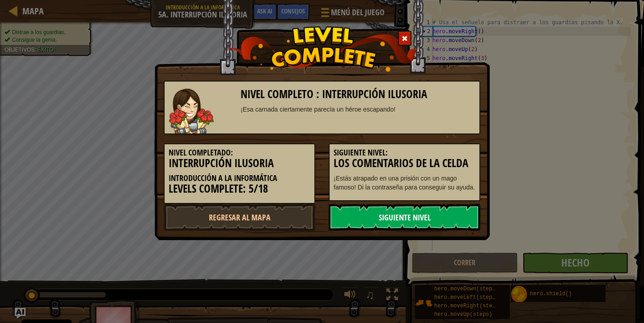  Describe the element at coordinates (404, 163) in the screenshot. I see `h3: Los comentarios de la celda` at that location.